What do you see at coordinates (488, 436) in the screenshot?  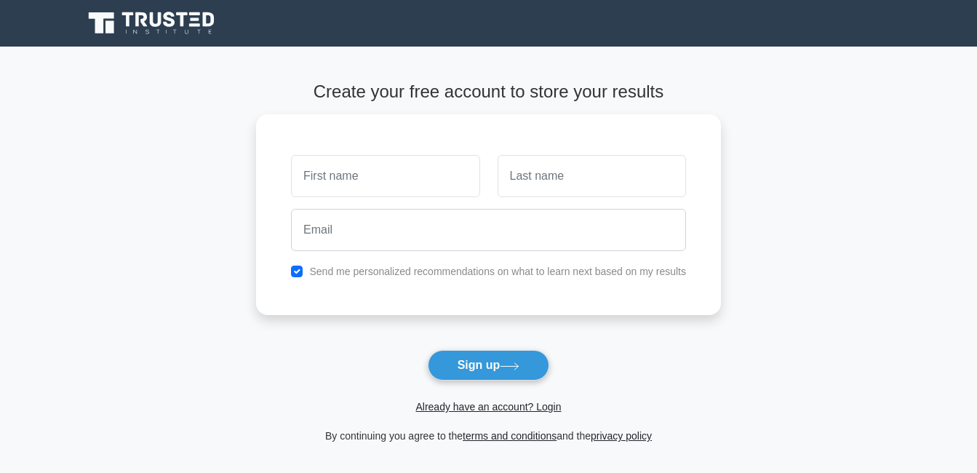 I see `div: By continuing you agree to the and the` at bounding box center [488, 436].